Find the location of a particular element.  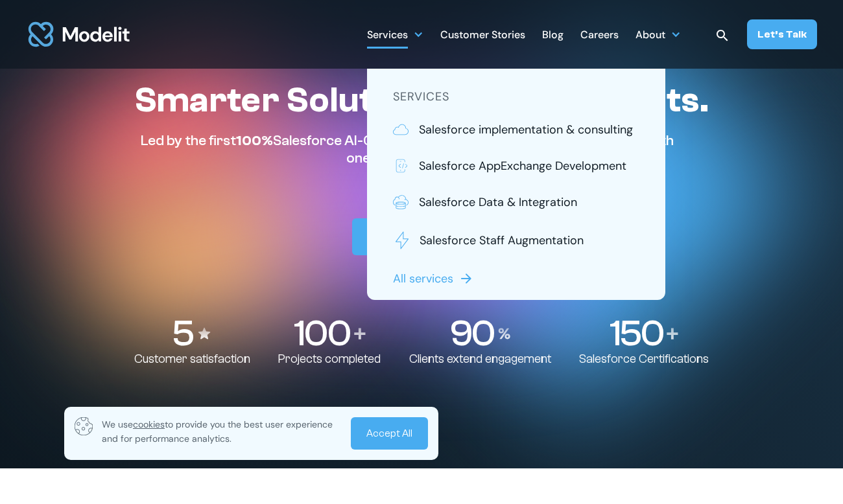

p: Clients extend engagement is located at coordinates (480, 359).